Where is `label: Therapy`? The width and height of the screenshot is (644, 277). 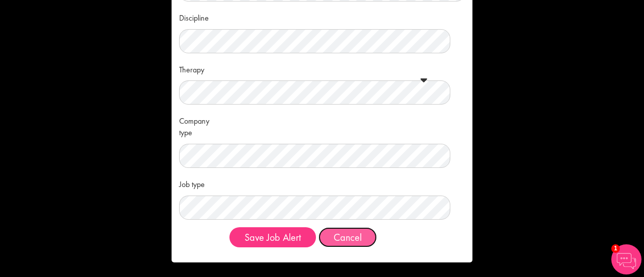
label: Therapy is located at coordinates (200, 68).